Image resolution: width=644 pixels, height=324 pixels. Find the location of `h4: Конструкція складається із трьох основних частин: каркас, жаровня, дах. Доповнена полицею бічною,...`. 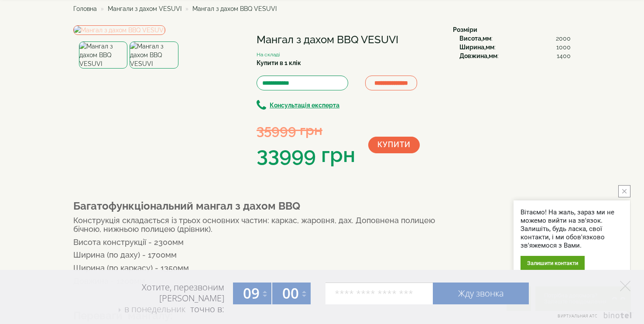

h4: Конструкція складається із трьох основних частин: каркас, жаровня, дах. Доповнена полицею бічною,... is located at coordinates (257, 225).